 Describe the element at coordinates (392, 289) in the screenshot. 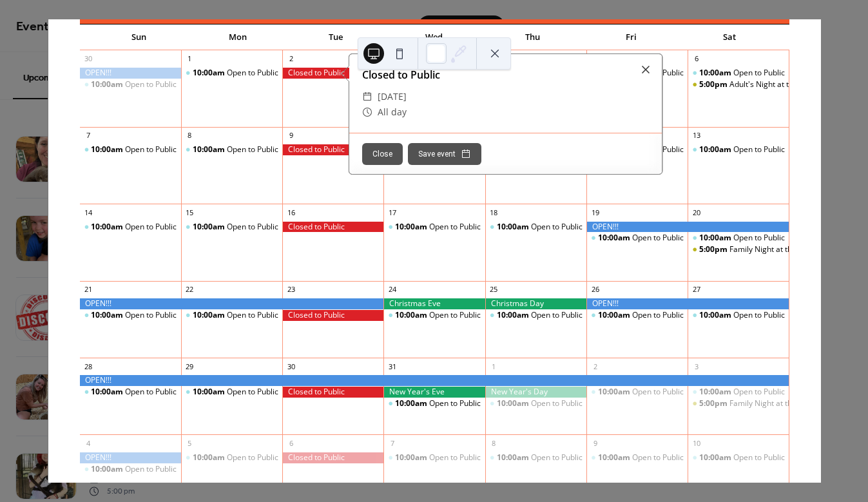

I see `div: 24` at that location.